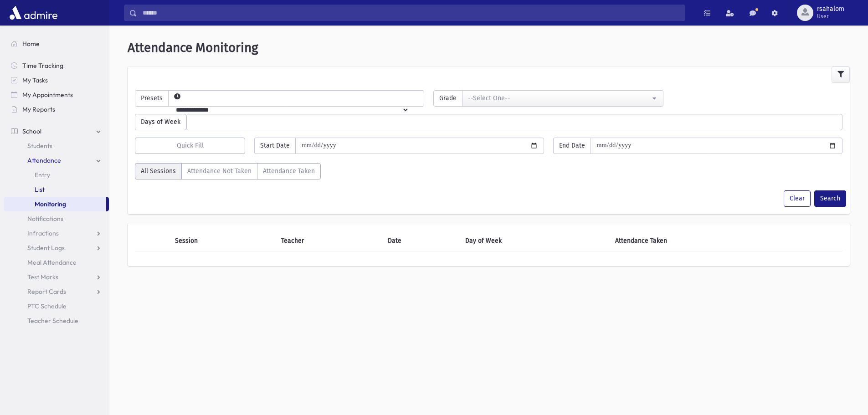  Describe the element at coordinates (56, 277) in the screenshot. I see `a: Test Marks` at that location.